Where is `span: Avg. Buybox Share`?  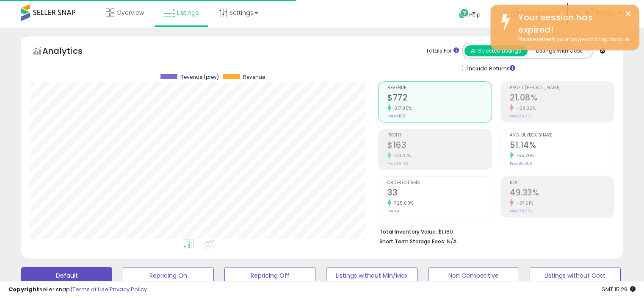 span: Avg. Buybox Share is located at coordinates (562, 135).